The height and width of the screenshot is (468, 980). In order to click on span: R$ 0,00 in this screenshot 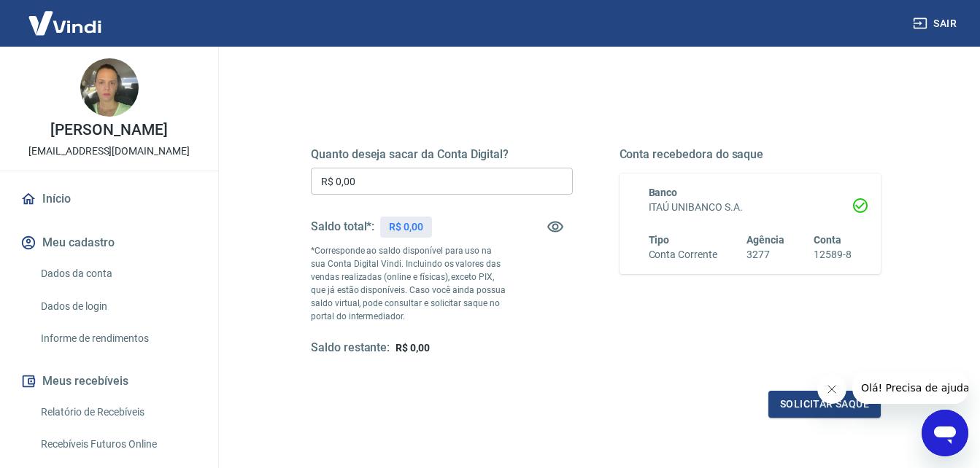, I will do `click(412, 347)`.